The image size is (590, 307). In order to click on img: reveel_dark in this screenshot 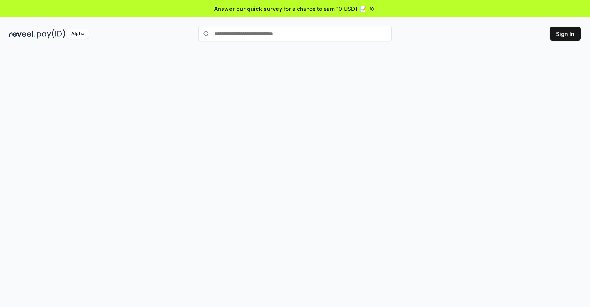, I will do `click(22, 34)`.